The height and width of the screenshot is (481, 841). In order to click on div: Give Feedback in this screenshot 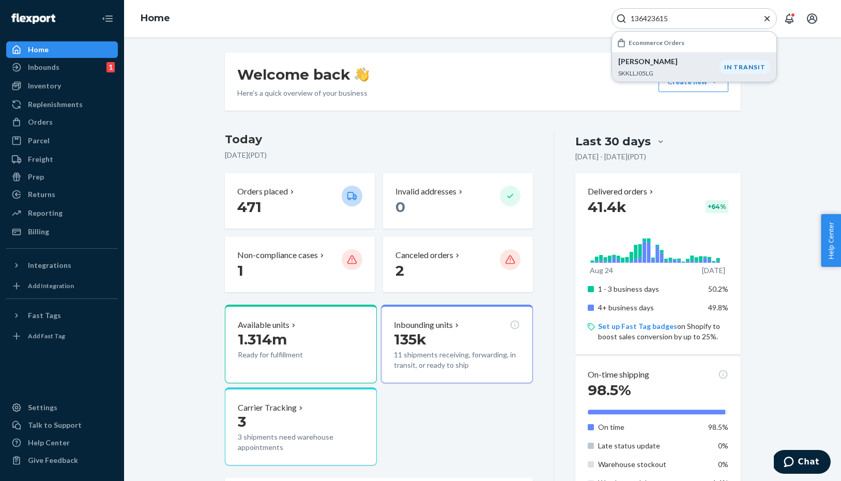, I will do `click(53, 460)`.